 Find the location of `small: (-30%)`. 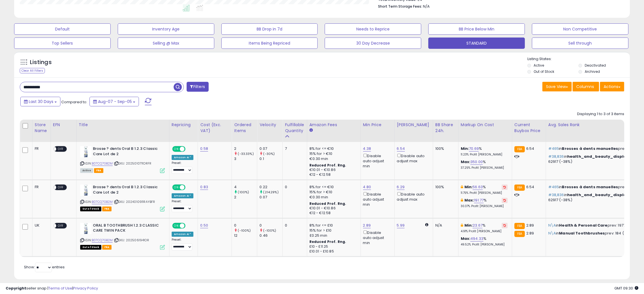

small: (-30%) is located at coordinates (269, 154).